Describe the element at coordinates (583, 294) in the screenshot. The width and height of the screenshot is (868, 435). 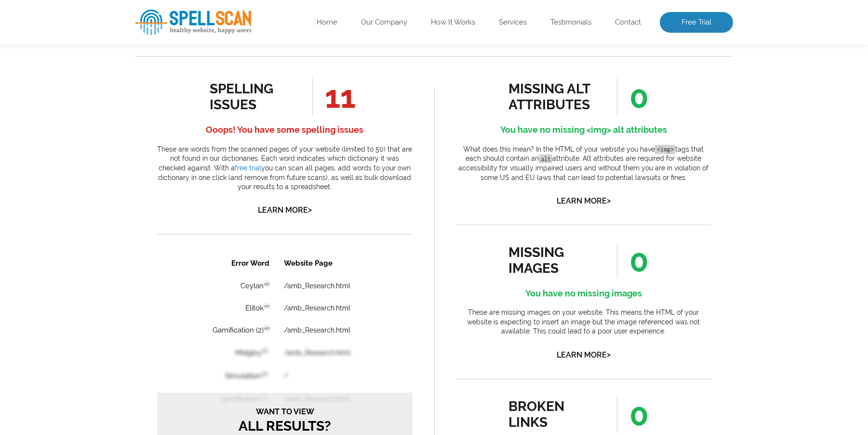
I see `h4: You have no missing images` at that location.